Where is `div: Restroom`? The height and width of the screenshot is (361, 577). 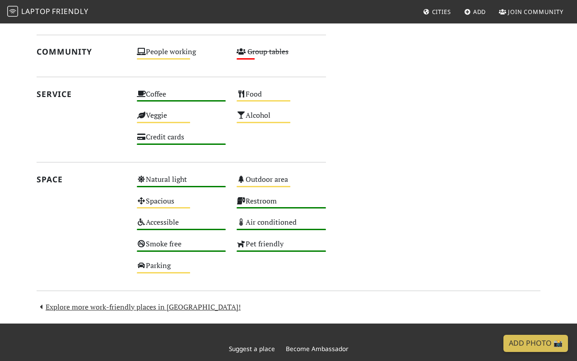
div: Restroom is located at coordinates (282, 206).